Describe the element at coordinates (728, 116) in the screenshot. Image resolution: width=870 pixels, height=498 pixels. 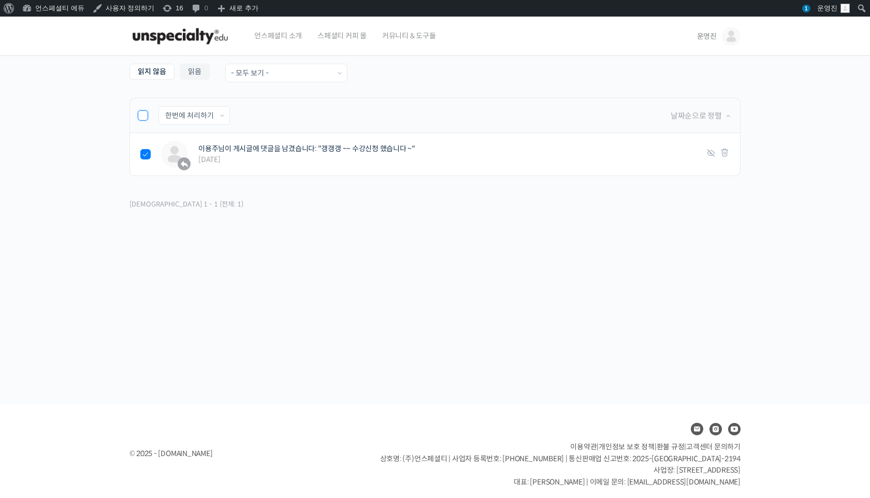
I see `a: Oldest First` at that location.